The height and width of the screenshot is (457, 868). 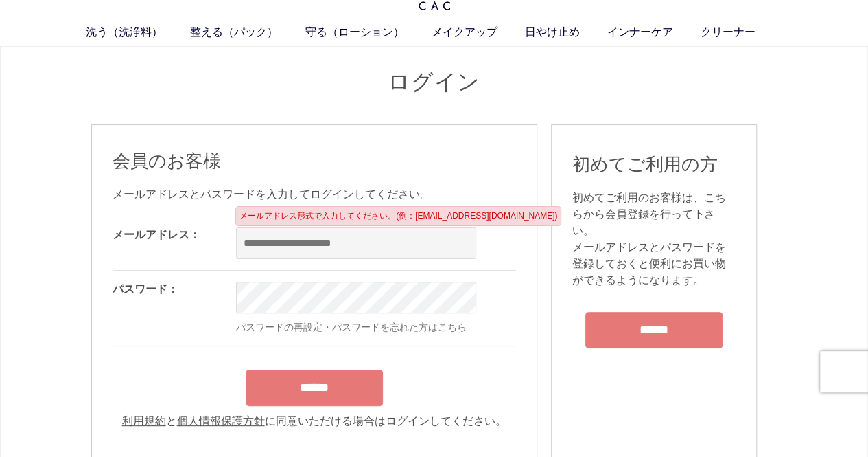 What do you see at coordinates (566, 32) in the screenshot?
I see `a: 日やけ止め` at bounding box center [566, 32].